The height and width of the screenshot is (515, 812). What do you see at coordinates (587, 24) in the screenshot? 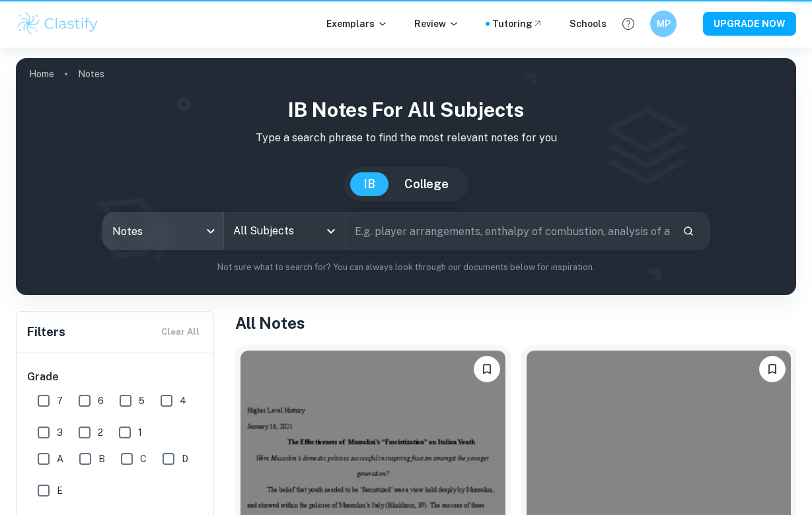
I see `a: Schools` at bounding box center [587, 24].